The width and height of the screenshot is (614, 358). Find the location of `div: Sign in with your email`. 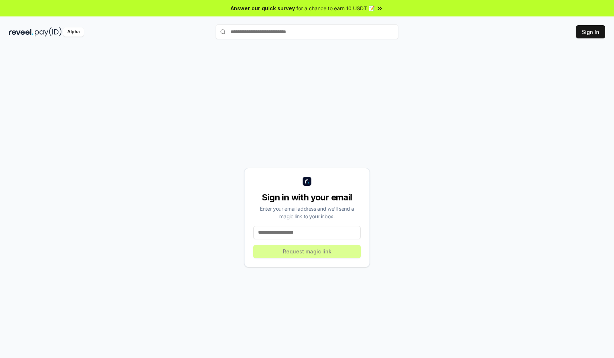

div: Sign in with your email is located at coordinates (307, 197).